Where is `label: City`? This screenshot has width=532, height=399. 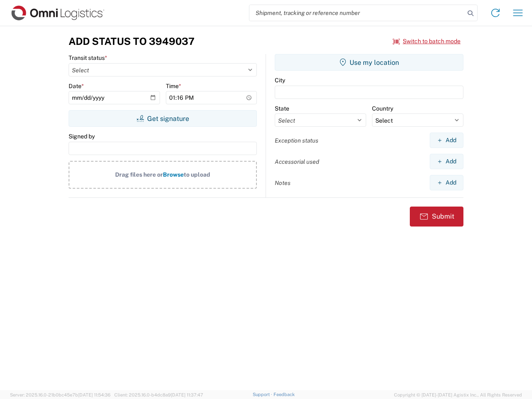 label: City is located at coordinates (279, 80).